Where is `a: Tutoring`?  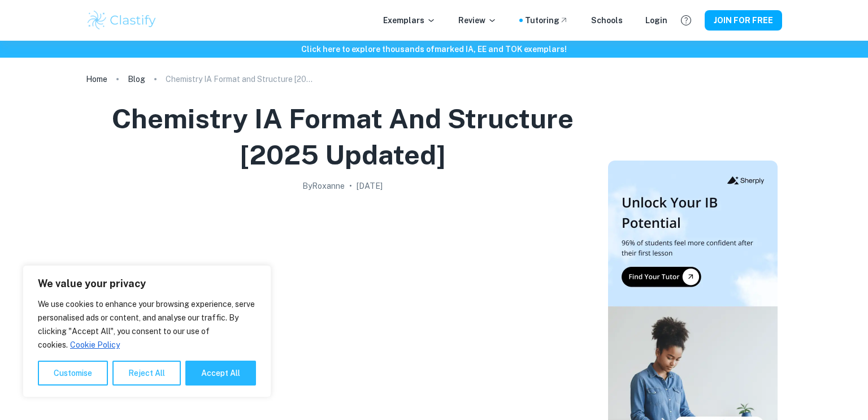
a: Tutoring is located at coordinates (546, 20).